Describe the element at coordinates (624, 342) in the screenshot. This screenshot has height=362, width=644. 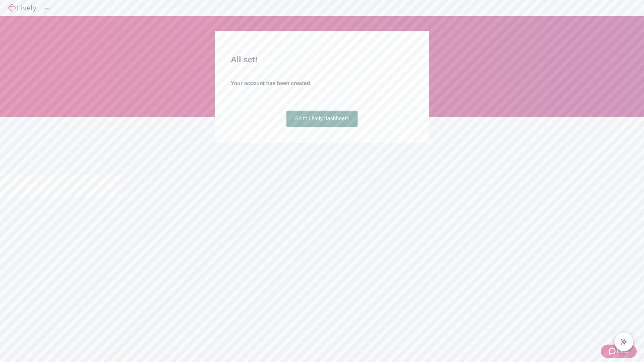
I see `button: chat` at that location.